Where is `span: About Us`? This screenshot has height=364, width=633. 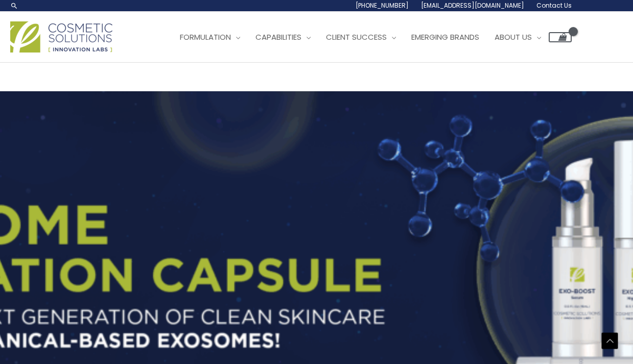
span: About Us is located at coordinates (512, 37).